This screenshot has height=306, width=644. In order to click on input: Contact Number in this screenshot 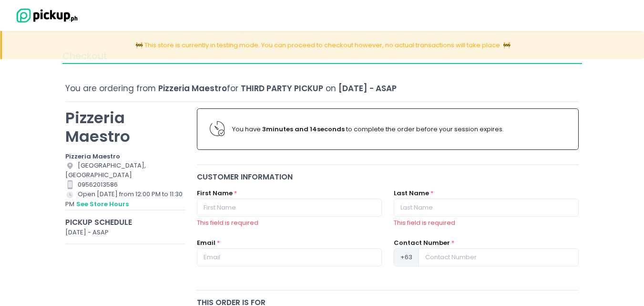, I will do `click(499, 257)`.